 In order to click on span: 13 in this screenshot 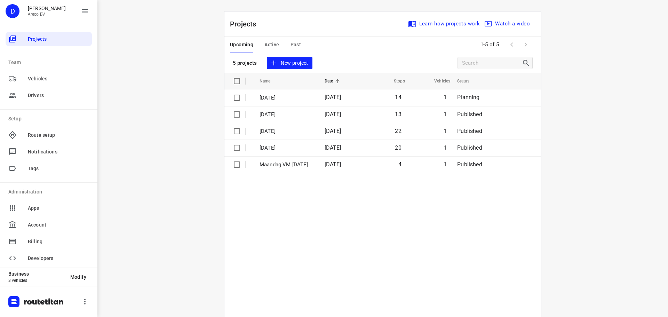, I will do `click(398, 114)`.